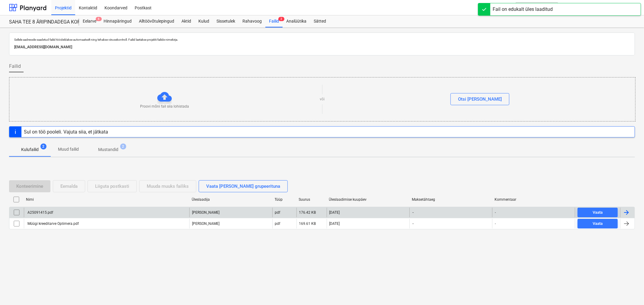 The height and width of the screenshot is (305, 644). Describe the element at coordinates (629, 290) in the screenshot. I see `div: Chat Widget` at that location.